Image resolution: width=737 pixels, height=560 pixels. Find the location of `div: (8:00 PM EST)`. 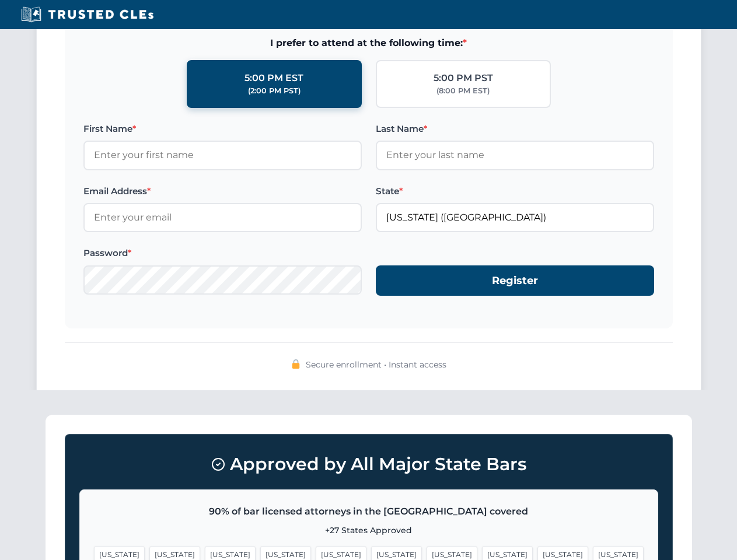

div: (8:00 PM EST) is located at coordinates (463, 91).